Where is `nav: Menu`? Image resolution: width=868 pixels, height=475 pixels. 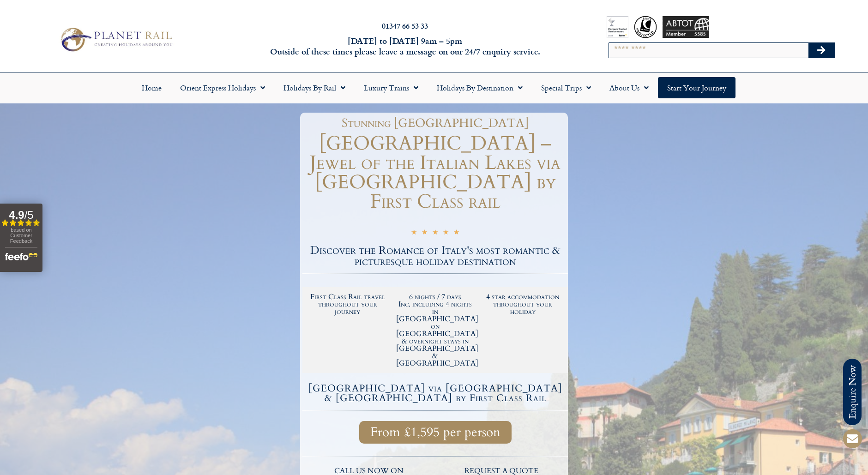
nav: Menu is located at coordinates (434, 88).